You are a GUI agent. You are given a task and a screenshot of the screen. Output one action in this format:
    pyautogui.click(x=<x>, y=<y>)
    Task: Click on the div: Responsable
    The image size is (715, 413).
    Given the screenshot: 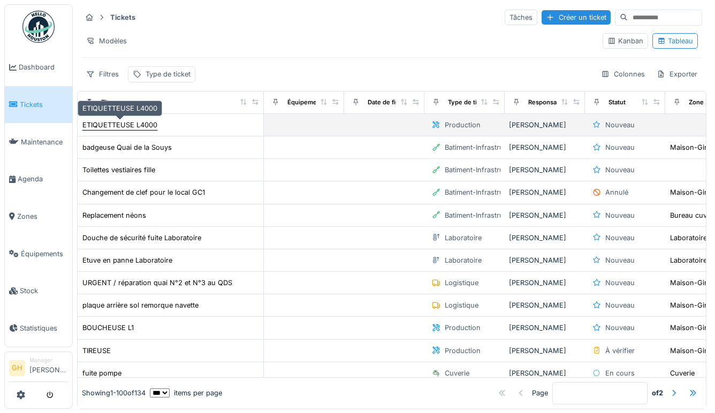 What is the action you would take?
    pyautogui.click(x=547, y=102)
    